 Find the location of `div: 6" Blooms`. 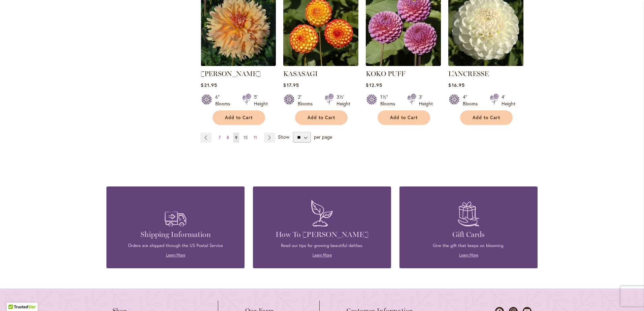

div: 6" Blooms is located at coordinates (224, 100).